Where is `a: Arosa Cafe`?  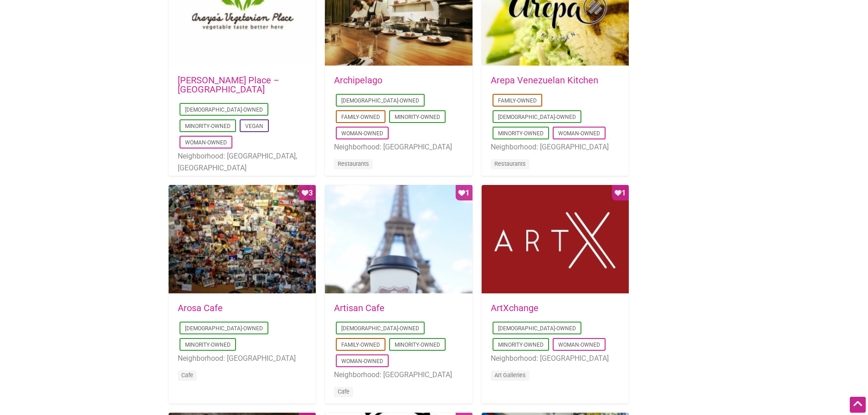
a: Arosa Cafe is located at coordinates (200, 308).